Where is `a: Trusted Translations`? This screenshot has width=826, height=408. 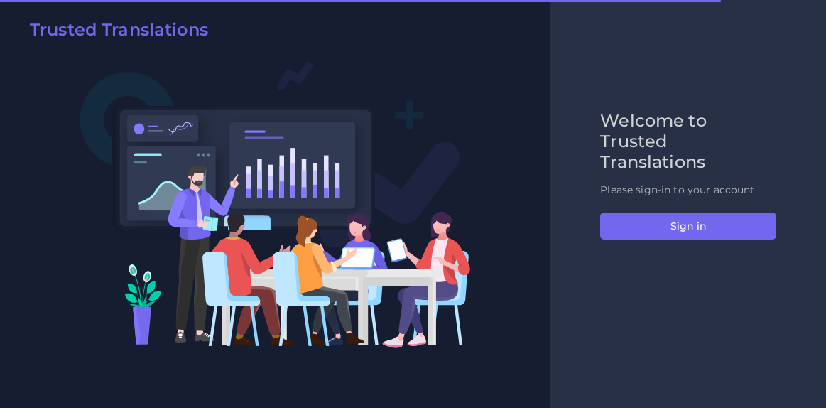
a: Trusted Translations is located at coordinates (114, 33).